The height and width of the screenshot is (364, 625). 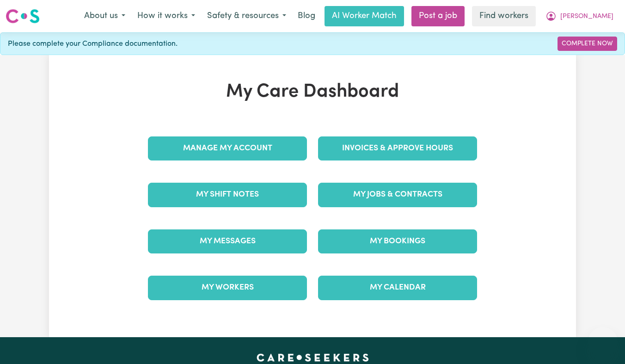 I want to click on a: My Jobs & Contracts, so click(x=398, y=195).